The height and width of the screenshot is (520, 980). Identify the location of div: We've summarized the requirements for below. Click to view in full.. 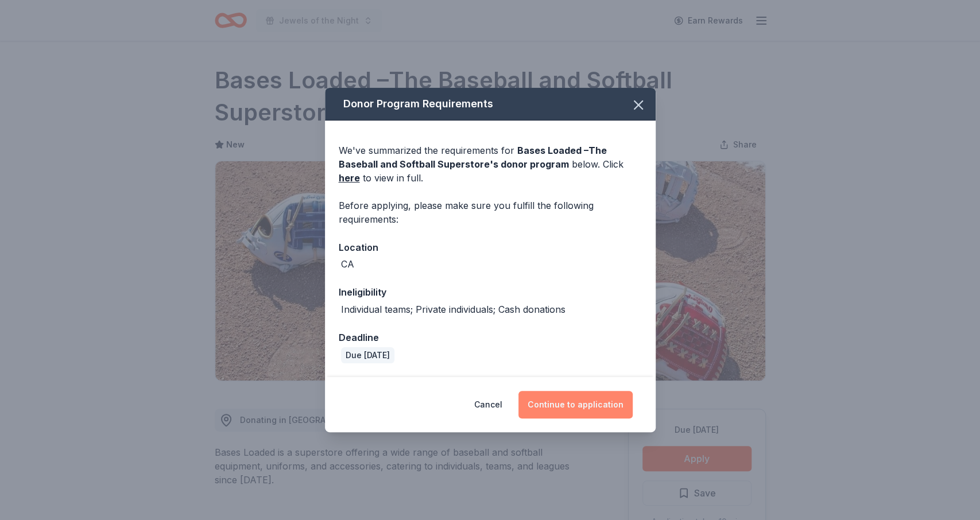
(490, 164).